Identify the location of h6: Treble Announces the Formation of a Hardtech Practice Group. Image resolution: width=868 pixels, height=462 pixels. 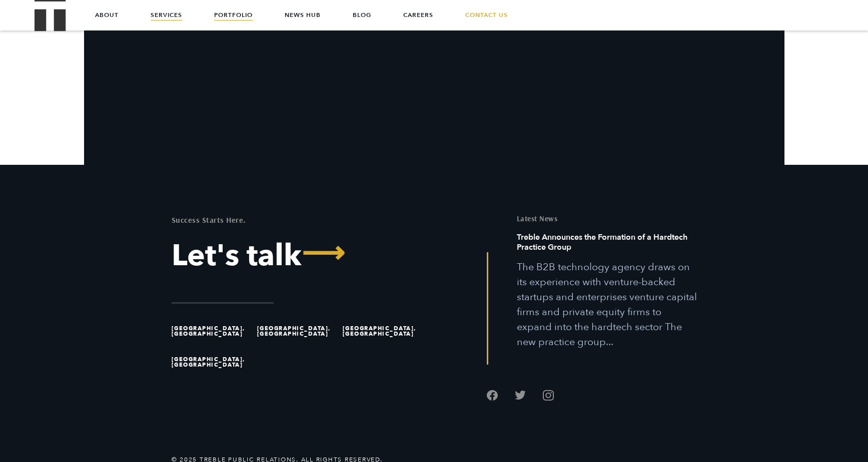
(606, 246).